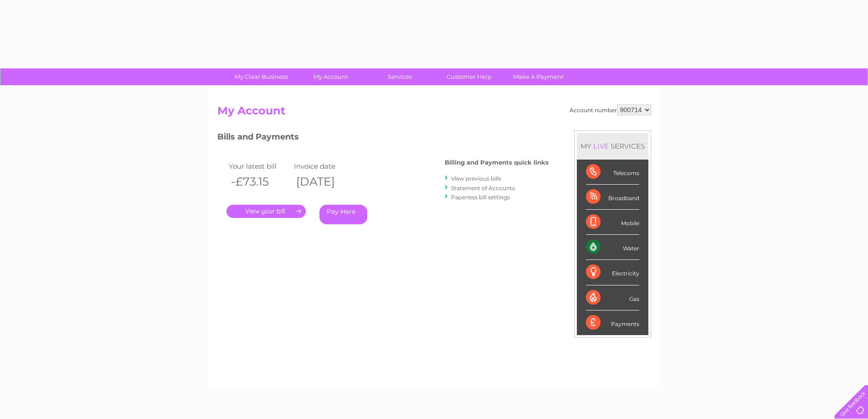 The height and width of the screenshot is (419, 868). Describe the element at coordinates (538, 77) in the screenshot. I see `a: Make A Payment` at that location.